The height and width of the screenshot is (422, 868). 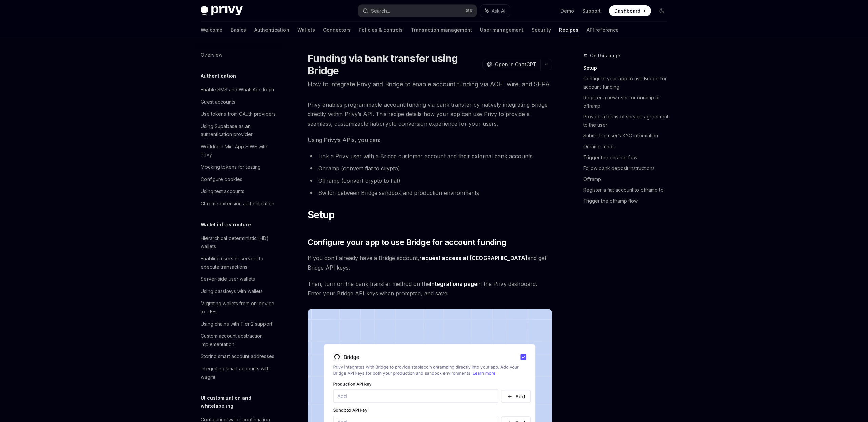 What do you see at coordinates (630, 11) in the screenshot?
I see `a: Dashboard` at bounding box center [630, 11].